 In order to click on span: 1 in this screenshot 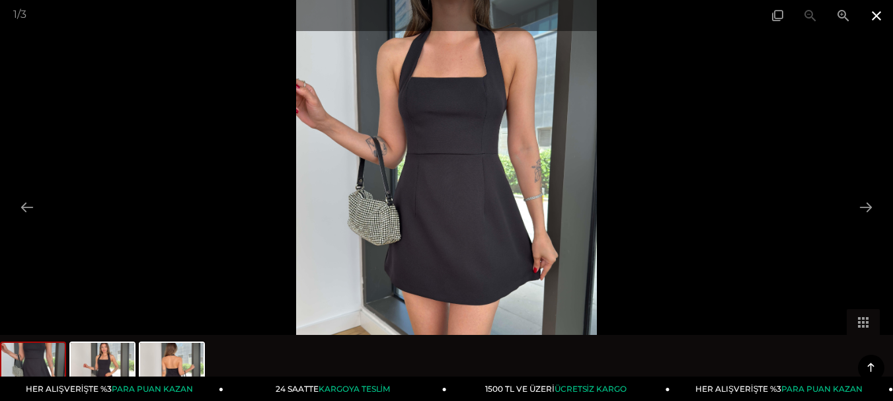, I will do `click(15, 14)`.